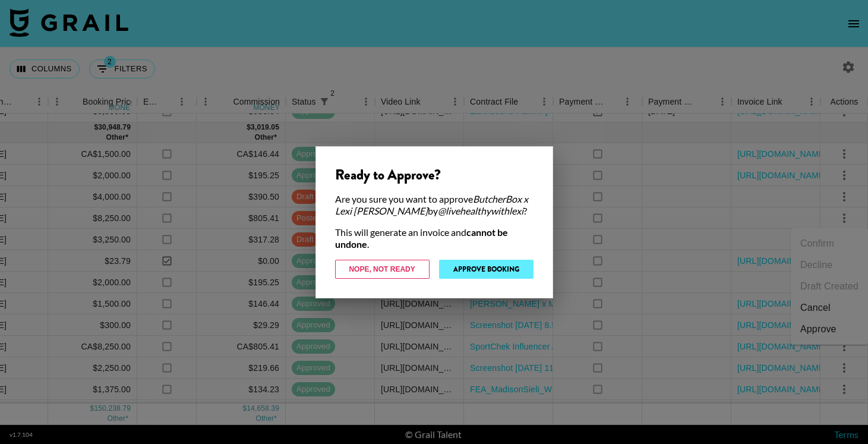 This screenshot has height=444, width=868. I want to click on strong: cannot be undone, so click(421, 238).